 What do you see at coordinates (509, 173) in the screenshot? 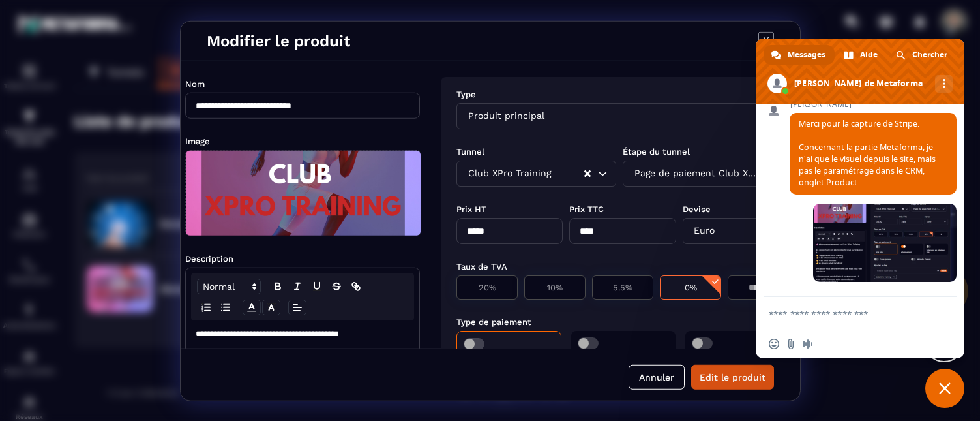
I see `span: Club XPro Training` at bounding box center [509, 173].